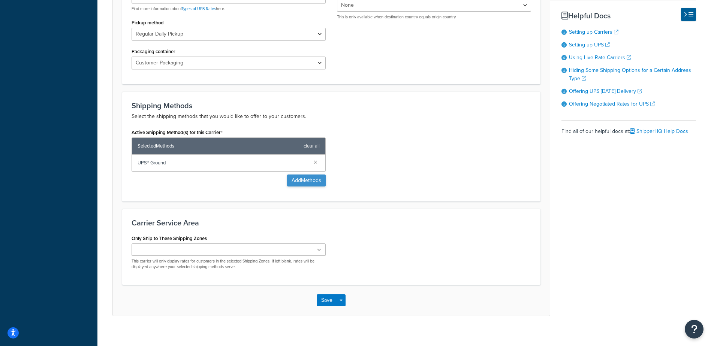 The image size is (711, 346). Describe the element at coordinates (589, 45) in the screenshot. I see `a: Setting up UPS` at that location.